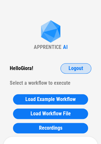  I want to click on button: Logout, so click(76, 68).